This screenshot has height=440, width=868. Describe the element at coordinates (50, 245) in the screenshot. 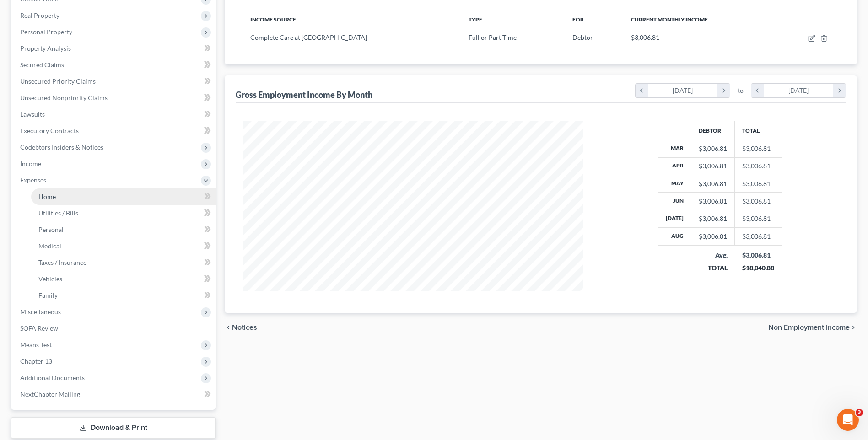

I see `span: Medical` at that location.